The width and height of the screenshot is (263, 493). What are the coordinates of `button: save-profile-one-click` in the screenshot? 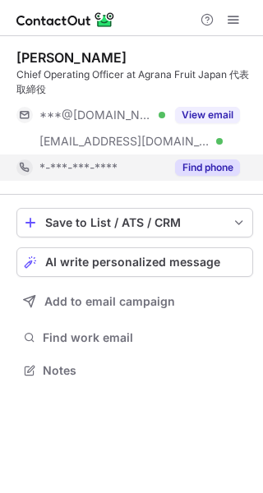 It's located at (135, 223).